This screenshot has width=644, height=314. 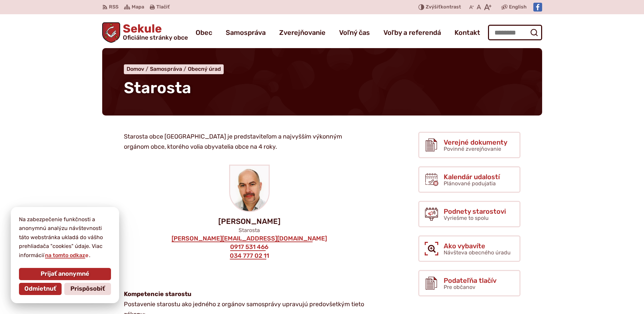 I want to click on span: Domov, so click(x=136, y=69).